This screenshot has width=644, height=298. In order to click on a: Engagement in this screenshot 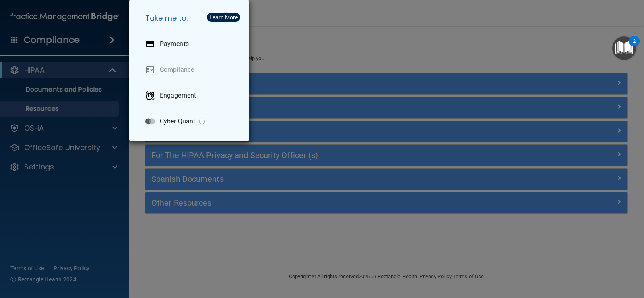, I will do `click(191, 96)`.